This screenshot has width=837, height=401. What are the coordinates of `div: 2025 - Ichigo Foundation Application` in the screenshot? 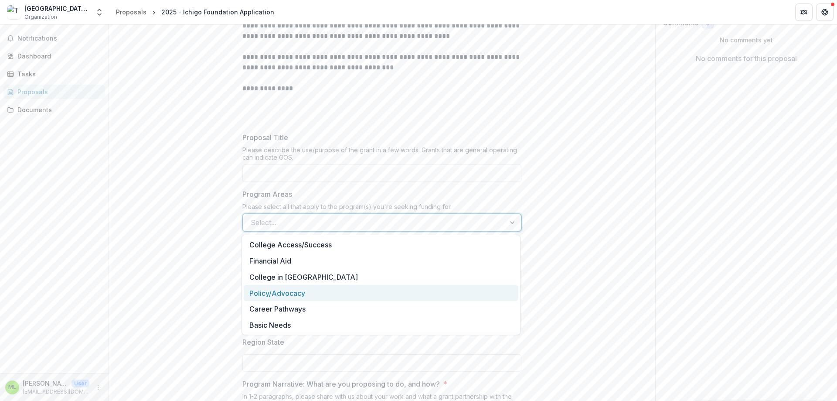 It's located at (218, 12).